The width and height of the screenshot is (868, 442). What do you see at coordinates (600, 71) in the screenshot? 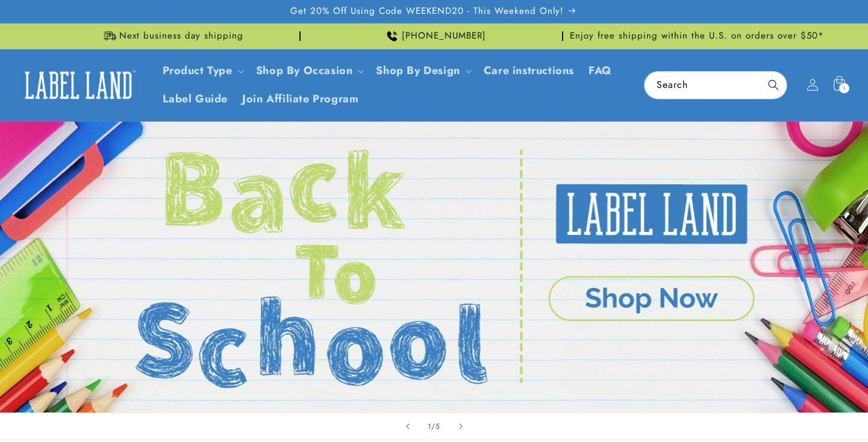
I see `span: FAQ` at bounding box center [600, 71].